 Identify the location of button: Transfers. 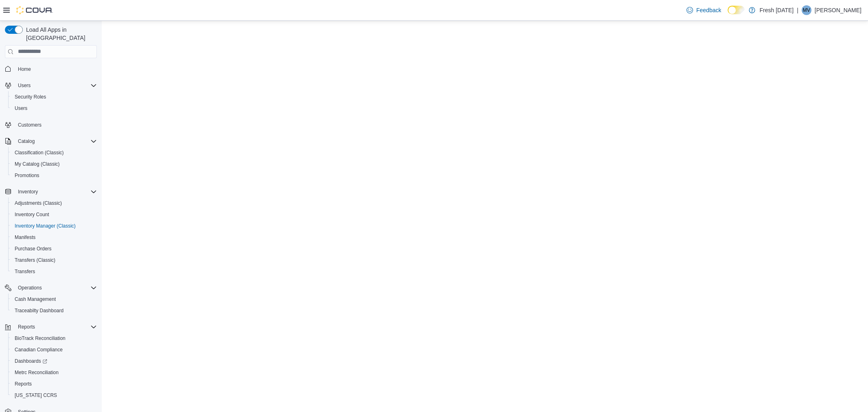
(54, 271).